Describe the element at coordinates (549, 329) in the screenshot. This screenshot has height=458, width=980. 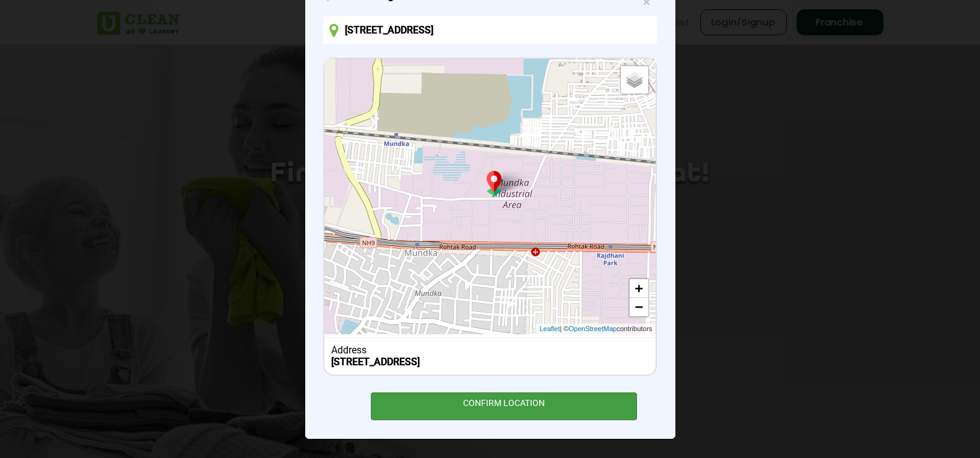
I see `a: Leaflet` at that location.